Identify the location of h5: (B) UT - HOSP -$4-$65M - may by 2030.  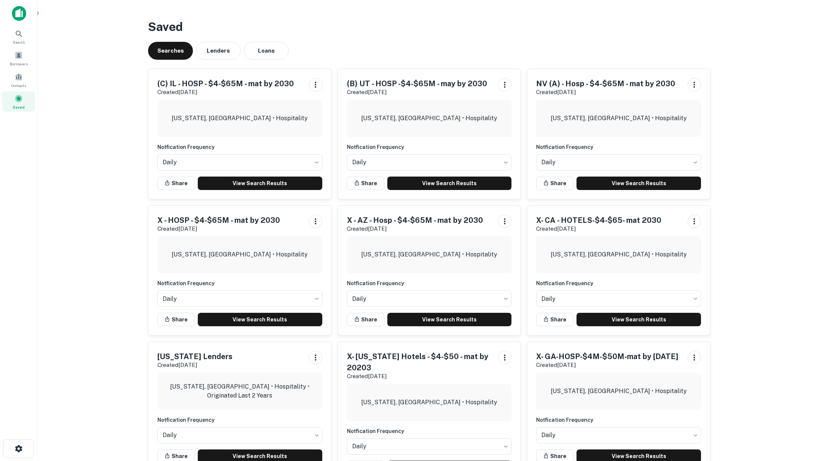
(417, 84).